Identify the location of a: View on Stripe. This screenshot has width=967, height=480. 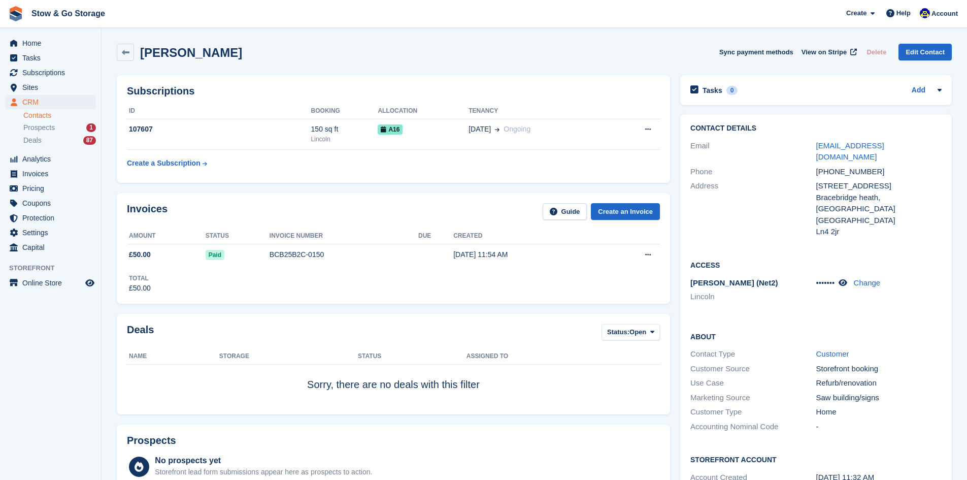
(828, 52).